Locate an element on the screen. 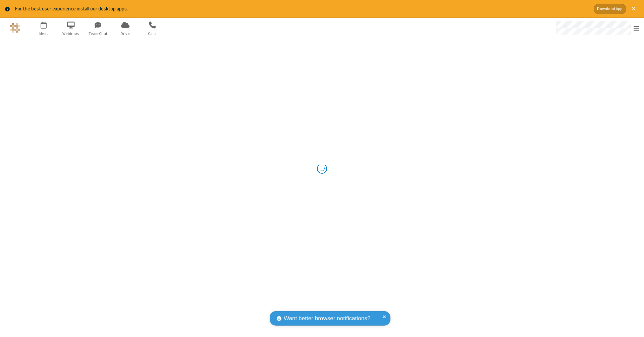 The image size is (644, 337). span: Calls is located at coordinates (153, 33).